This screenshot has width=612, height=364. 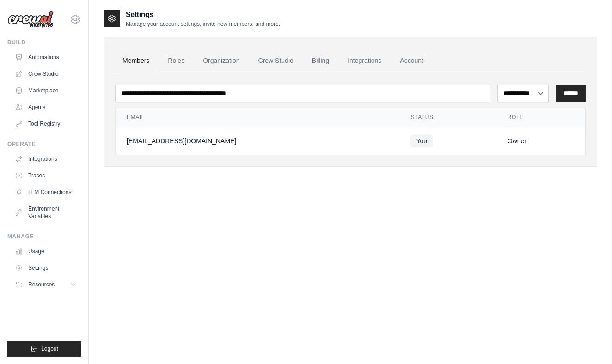 I want to click on button: Resources, so click(x=46, y=285).